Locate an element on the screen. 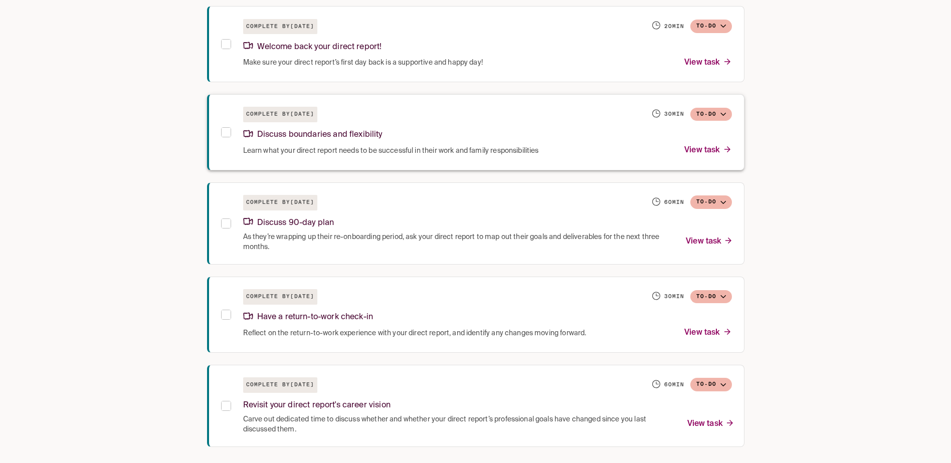 Image resolution: width=951 pixels, height=463 pixels. span: As they’re wrapping up their re-onboarding period, ask your direct report to map out their goals ... is located at coordinates (459, 242).